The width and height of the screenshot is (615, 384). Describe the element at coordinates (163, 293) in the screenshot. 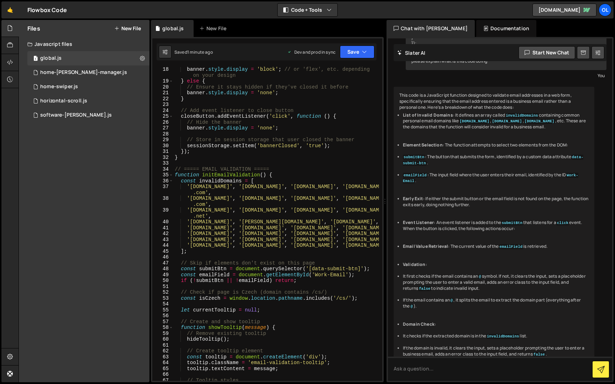

I see `div: 52` at that location.